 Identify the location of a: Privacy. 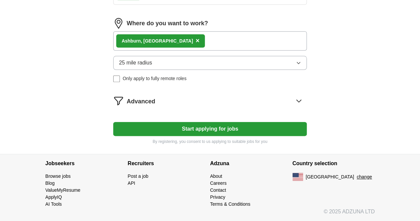
(218, 197).